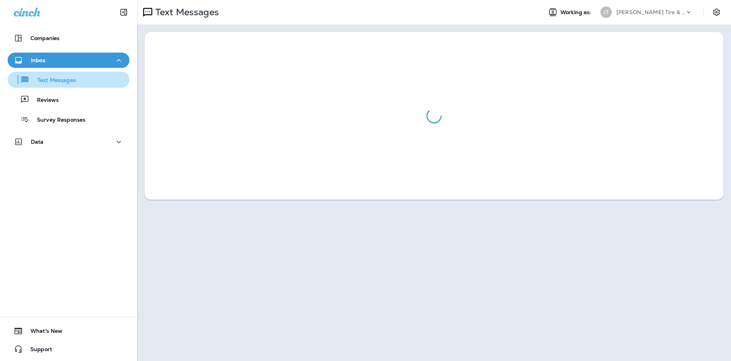 The height and width of the screenshot is (361, 731). Describe the element at coordinates (576, 12) in the screenshot. I see `span: Working as:` at that location.